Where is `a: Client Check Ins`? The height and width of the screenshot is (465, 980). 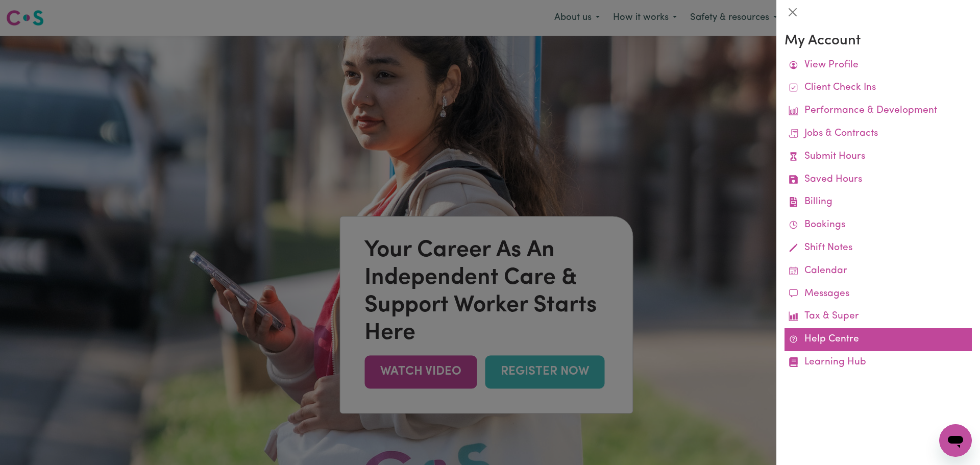 a: Client Check Ins is located at coordinates (878, 88).